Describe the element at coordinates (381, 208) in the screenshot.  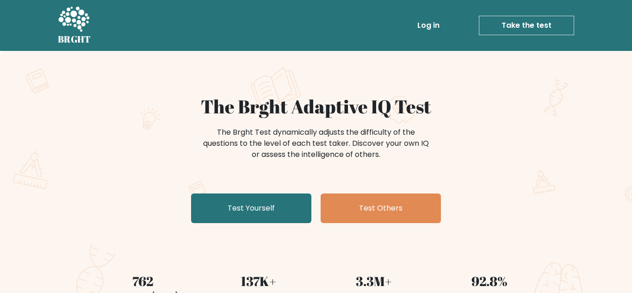
I see `a: Test Others` at that location.